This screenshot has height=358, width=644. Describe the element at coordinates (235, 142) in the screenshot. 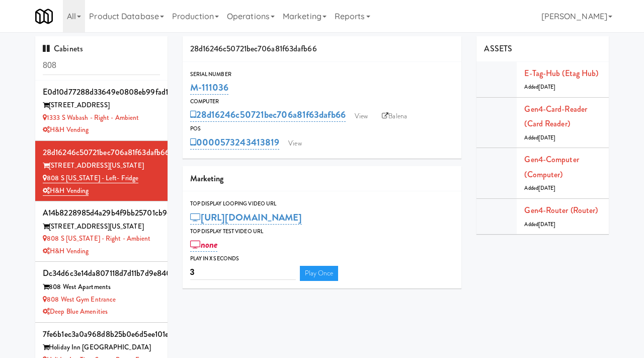

I see `a: 0000573243413819` at that location.